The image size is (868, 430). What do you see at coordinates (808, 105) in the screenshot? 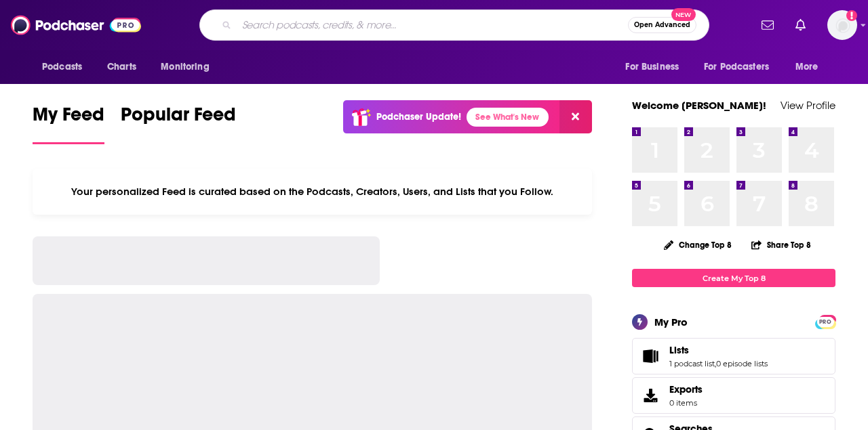
I see `a: View Profile` at bounding box center [808, 105].